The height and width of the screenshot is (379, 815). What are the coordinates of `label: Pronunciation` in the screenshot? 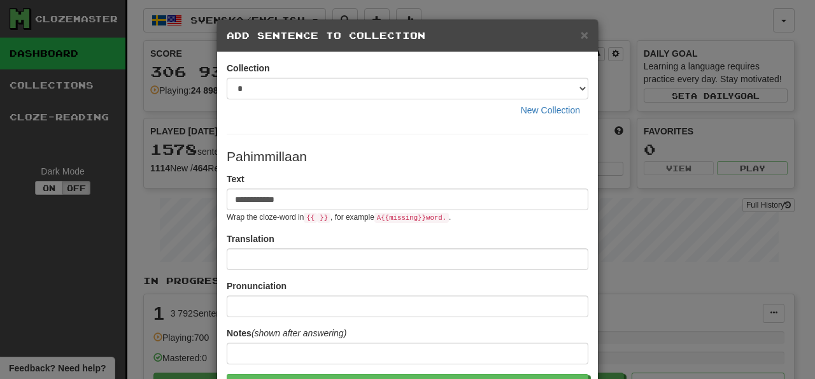 It's located at (257, 286).